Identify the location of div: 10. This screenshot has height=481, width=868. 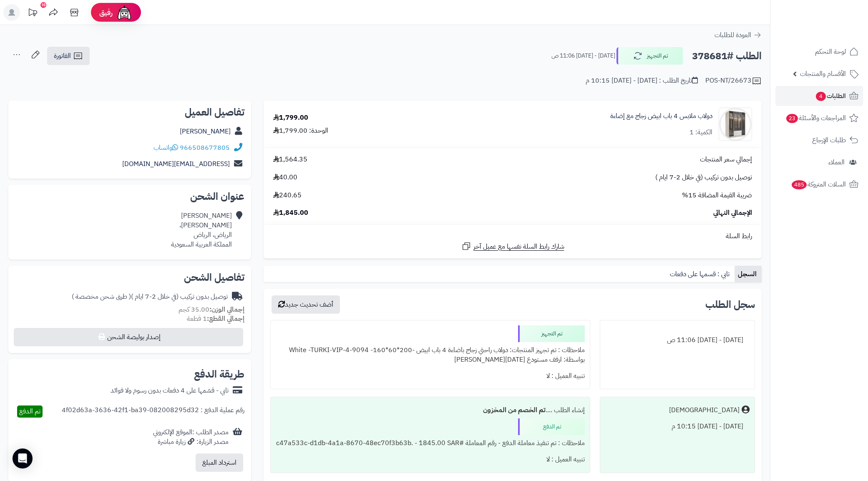
(43, 5).